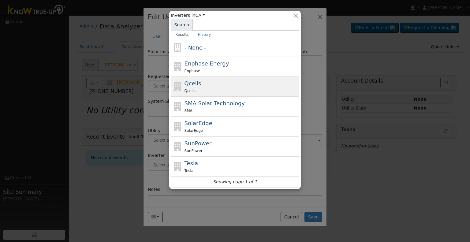  Describe the element at coordinates (181, 25) in the screenshot. I see `span: Search` at that location.